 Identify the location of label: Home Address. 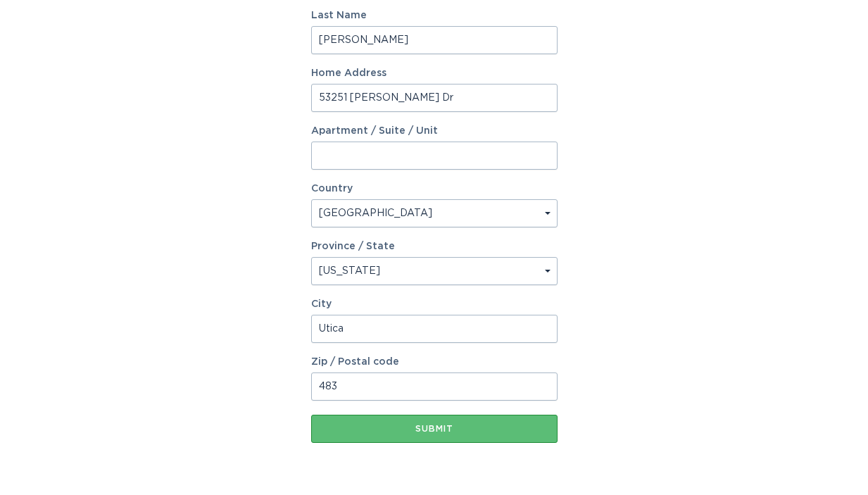
(435, 73).